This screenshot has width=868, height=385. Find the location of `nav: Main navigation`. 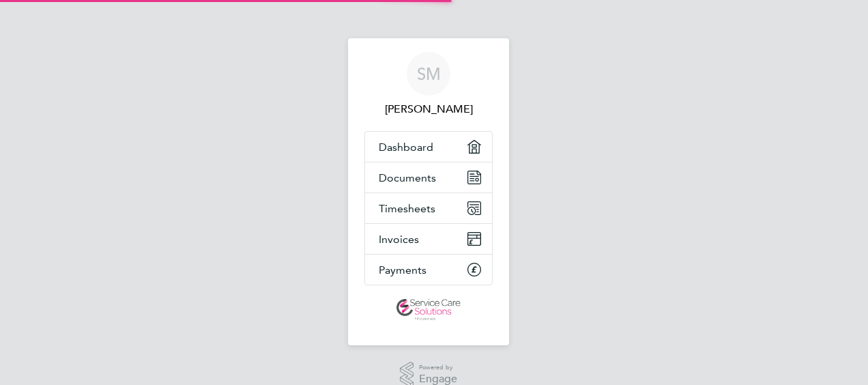

nav: Main navigation is located at coordinates (429, 192).